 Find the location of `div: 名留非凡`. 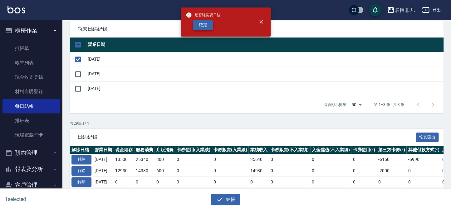

div: 名留非凡 is located at coordinates (404, 10).